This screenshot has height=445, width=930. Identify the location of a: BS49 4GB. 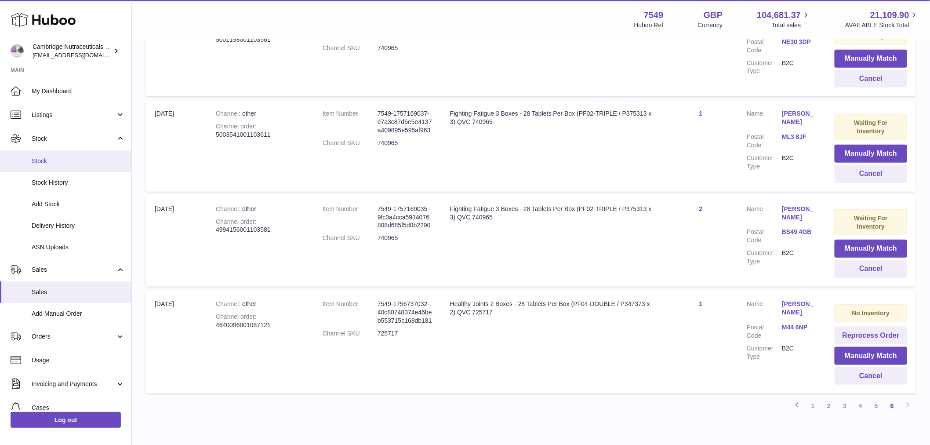
(800, 232).